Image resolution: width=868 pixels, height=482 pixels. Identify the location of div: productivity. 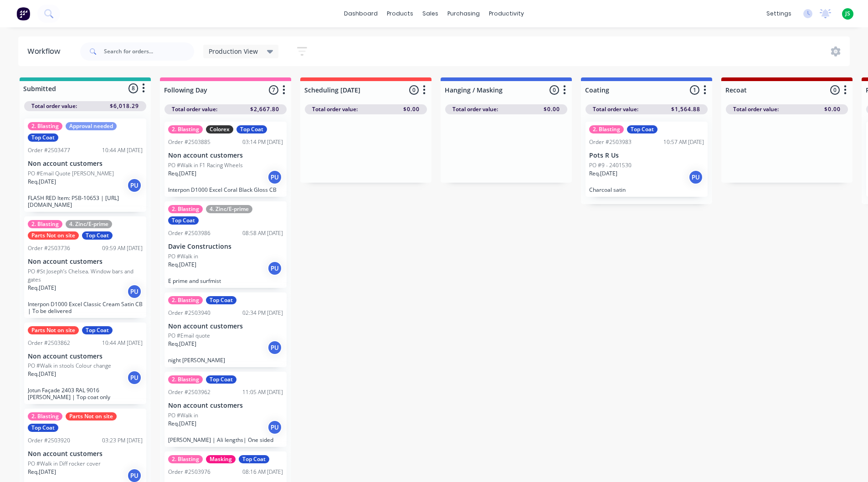
(506, 14).